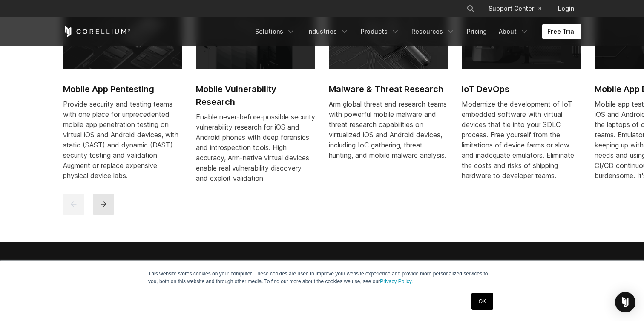 The width and height of the screenshot is (644, 321). I want to click on a: Pricing, so click(477, 32).